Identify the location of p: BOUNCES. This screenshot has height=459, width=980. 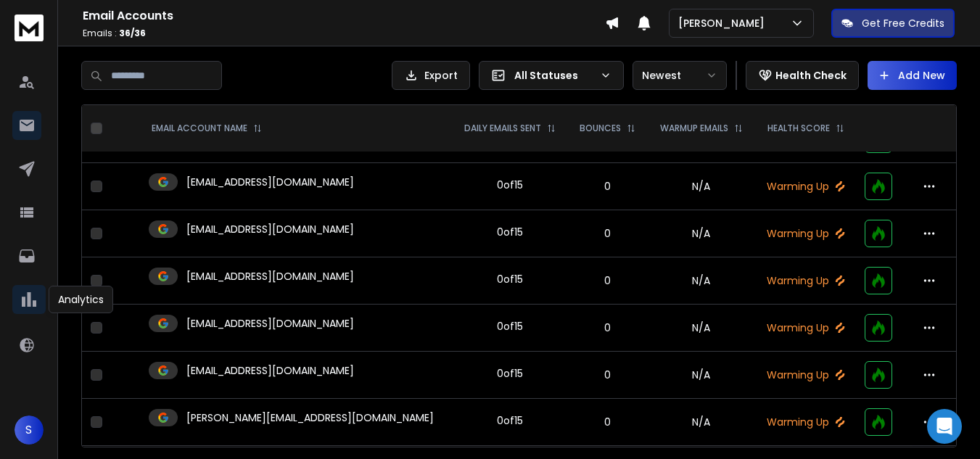
(600, 128).